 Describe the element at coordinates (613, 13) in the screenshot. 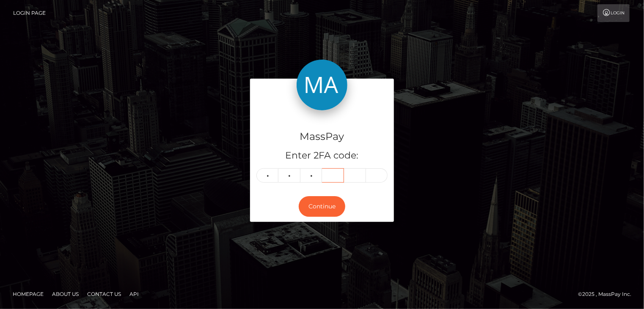

I see `a: Login` at that location.